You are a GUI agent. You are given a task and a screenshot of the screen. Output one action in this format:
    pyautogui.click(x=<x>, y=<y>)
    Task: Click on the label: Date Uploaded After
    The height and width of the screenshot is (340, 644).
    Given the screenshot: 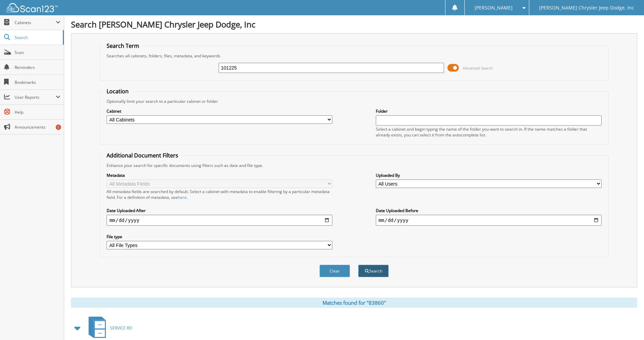 What is the action you would take?
    pyautogui.click(x=219, y=210)
    